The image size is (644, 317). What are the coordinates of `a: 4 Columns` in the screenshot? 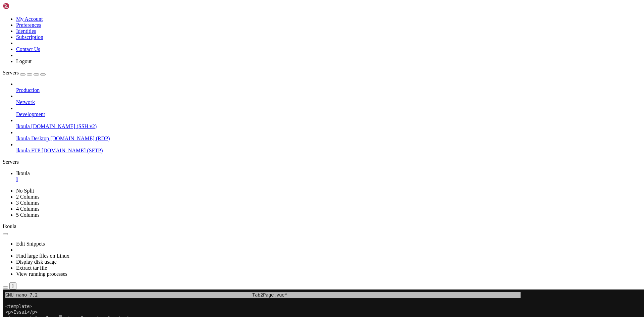 It's located at (28, 209).